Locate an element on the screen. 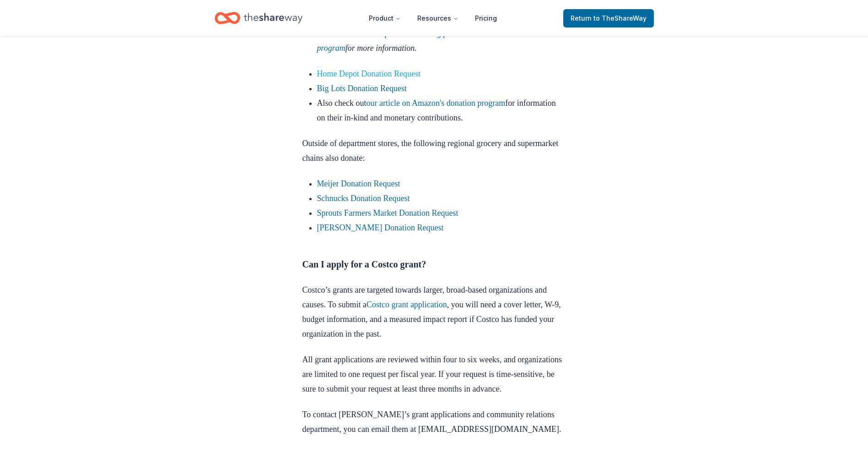 Image resolution: width=868 pixels, height=458 pixels. a: Home is located at coordinates (259, 17).